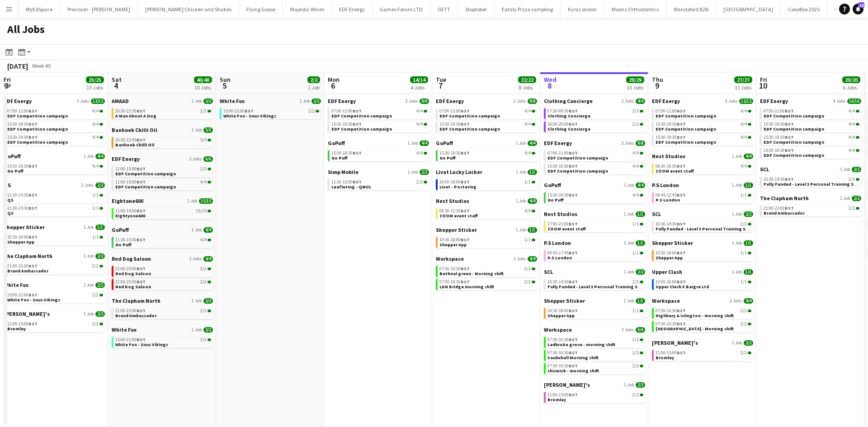 The height and width of the screenshot is (427, 868). What do you see at coordinates (459, 172) in the screenshot?
I see `span: Livat Lucky Locker` at bounding box center [459, 172].